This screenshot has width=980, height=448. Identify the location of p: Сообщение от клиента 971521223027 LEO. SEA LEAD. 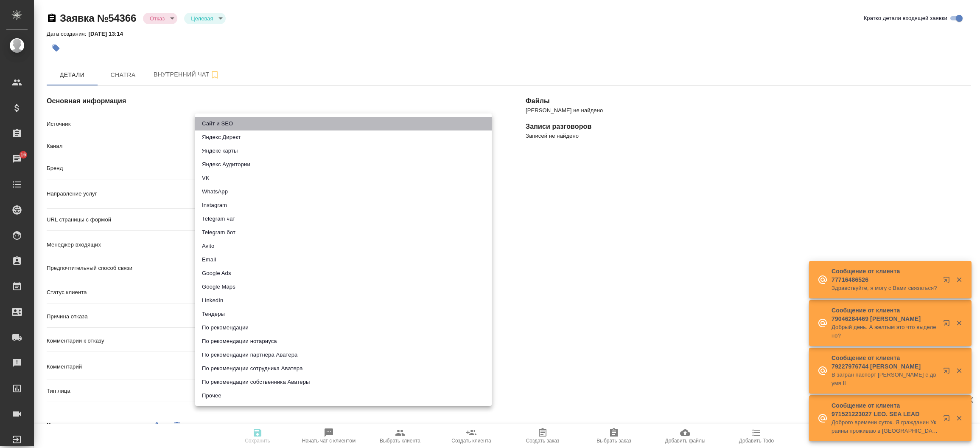
(885, 409).